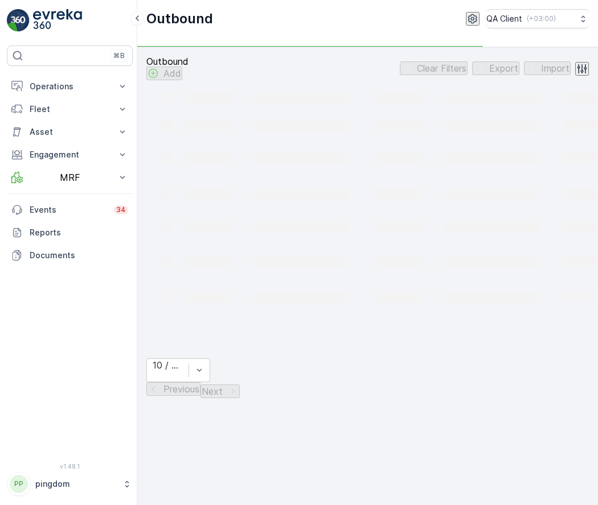 The height and width of the screenshot is (505, 598). I want to click on p: Events, so click(68, 210).